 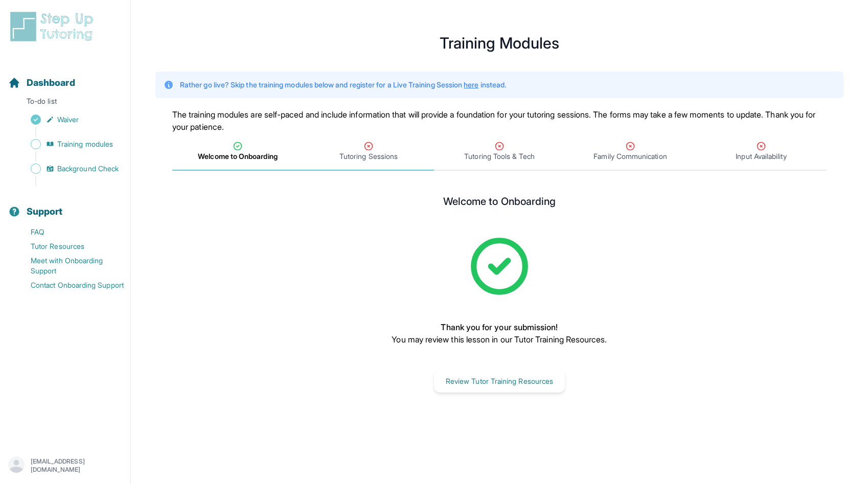 I want to click on button: Dashboard, so click(x=65, y=77).